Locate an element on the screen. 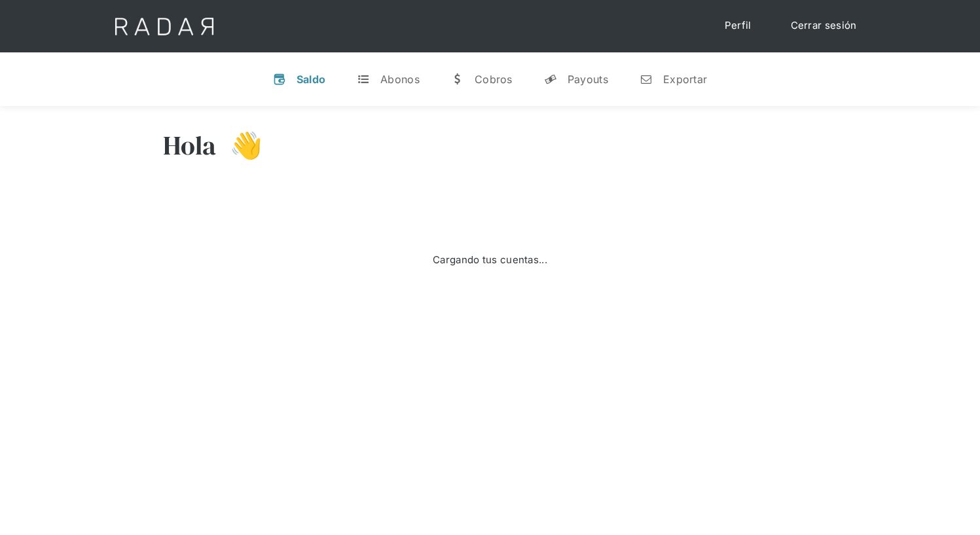 This screenshot has width=980, height=535. div: Payouts is located at coordinates (588, 79).